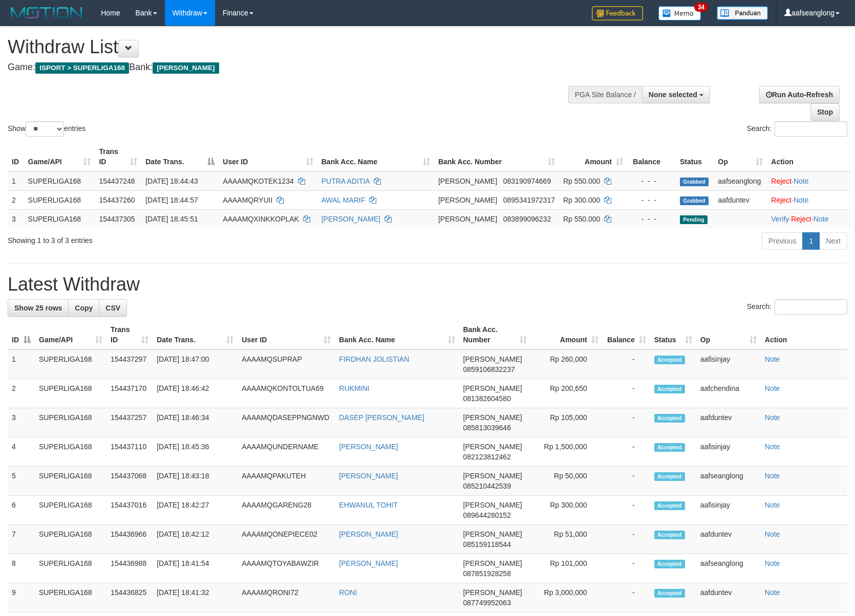 Image resolution: width=855 pixels, height=616 pixels. What do you see at coordinates (247, 200) in the screenshot?
I see `span: AAAAMQRYUII` at bounding box center [247, 200].